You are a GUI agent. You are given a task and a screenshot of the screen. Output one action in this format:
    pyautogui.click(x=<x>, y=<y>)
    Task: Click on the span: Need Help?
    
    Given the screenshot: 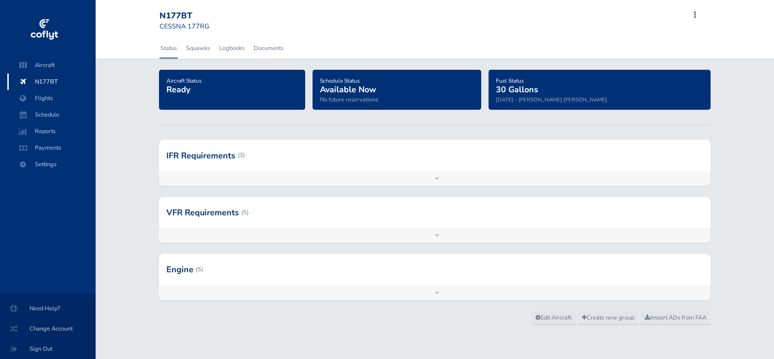 What is the action you would take?
    pyautogui.click(x=48, y=309)
    